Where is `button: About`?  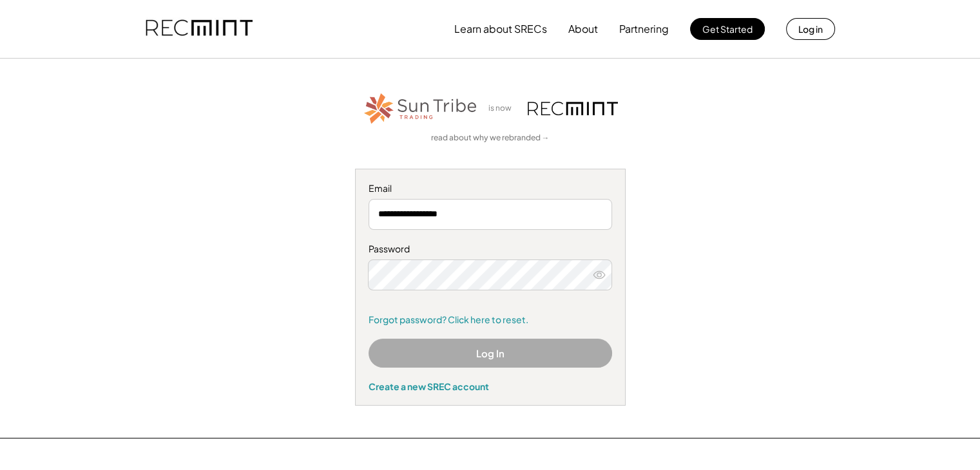 button: About is located at coordinates (583, 29).